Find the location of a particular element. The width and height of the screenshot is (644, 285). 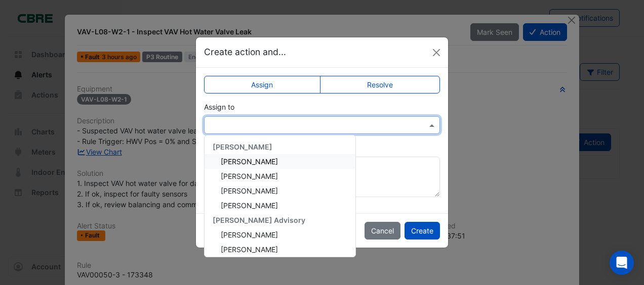

h5: Create action and... is located at coordinates (245, 52).